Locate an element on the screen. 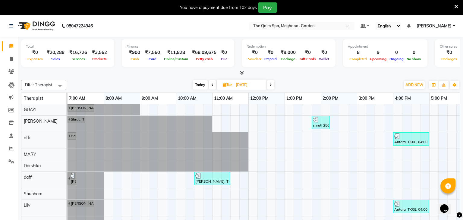 This screenshot has height=220, width=463. a: 7:00 AM is located at coordinates (77, 98).